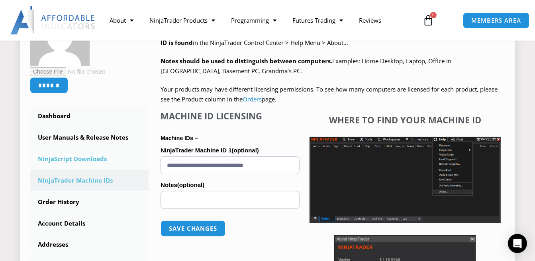 The image size is (535, 261). What do you see at coordinates (230, 151) in the screenshot?
I see `label: NinjaTrader Machine ID 1` at bounding box center [230, 151].